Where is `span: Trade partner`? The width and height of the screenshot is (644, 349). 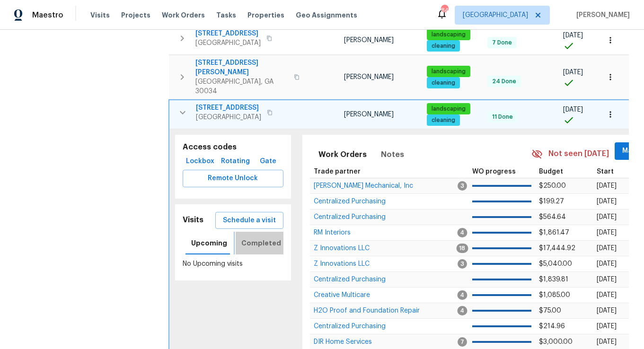 span: Trade partner is located at coordinates (337, 172).